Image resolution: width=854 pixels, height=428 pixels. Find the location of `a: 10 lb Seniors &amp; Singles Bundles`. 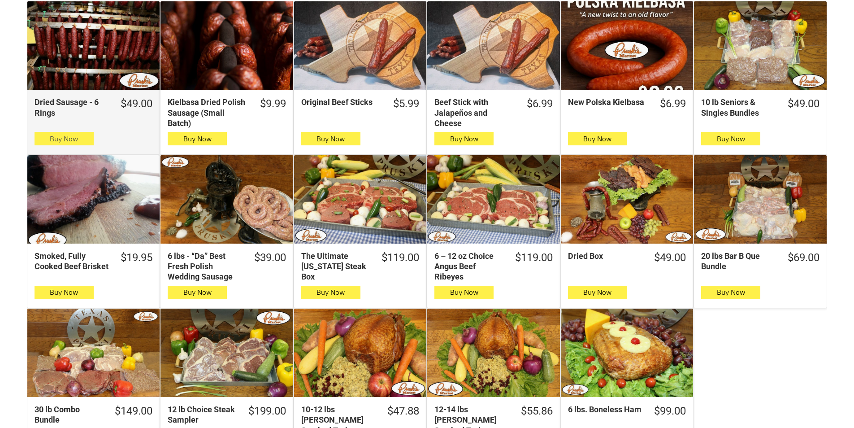

a: 10 lb Seniors &amp; Singles Bundles is located at coordinates (760, 45).